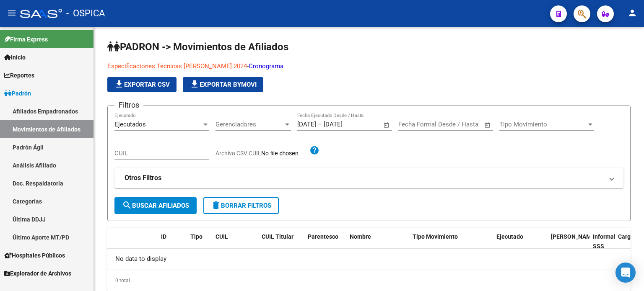  I want to click on span: Borrar Filtros, so click(241, 206).